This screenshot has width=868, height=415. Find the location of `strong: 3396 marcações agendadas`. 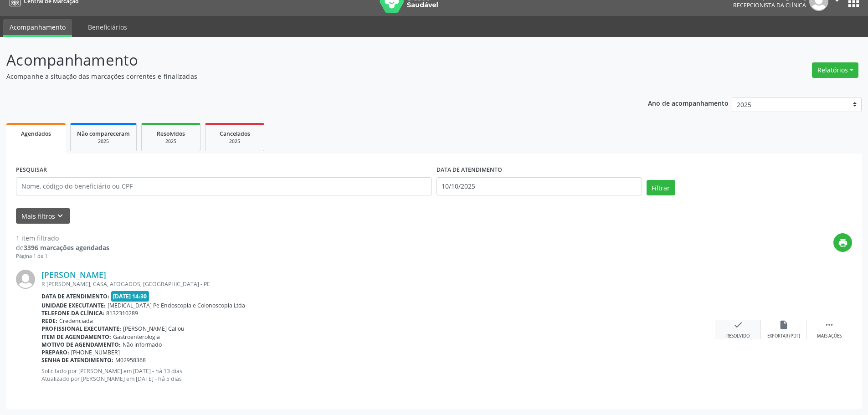

strong: 3396 marcações agendadas is located at coordinates (67, 247).